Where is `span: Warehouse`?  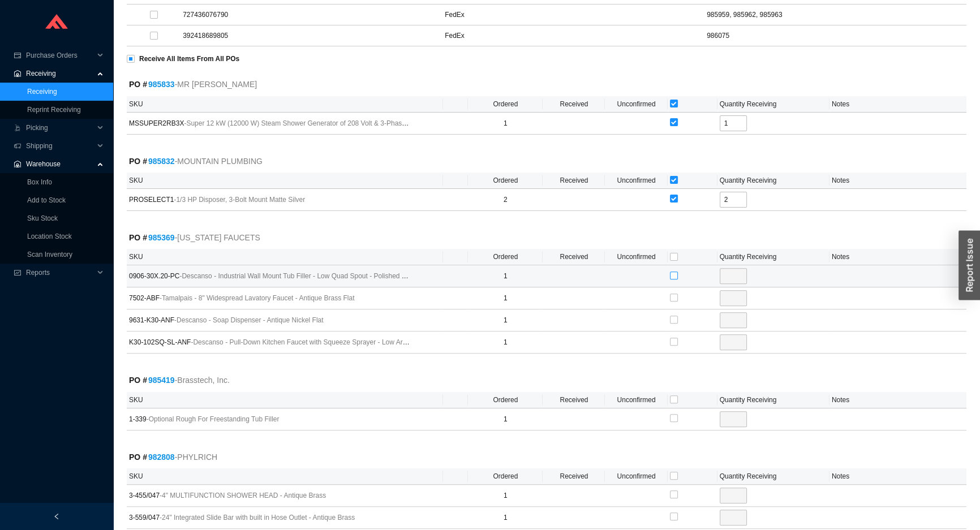 span: Warehouse is located at coordinates (60, 164).